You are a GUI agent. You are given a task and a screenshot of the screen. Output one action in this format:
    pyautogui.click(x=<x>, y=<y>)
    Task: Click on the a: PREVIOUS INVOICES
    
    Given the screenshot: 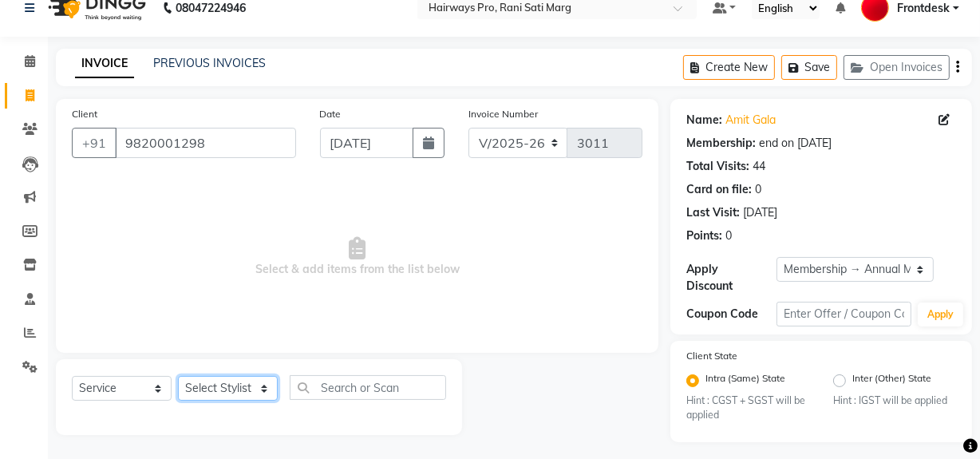 What is the action you would take?
    pyautogui.click(x=209, y=63)
    